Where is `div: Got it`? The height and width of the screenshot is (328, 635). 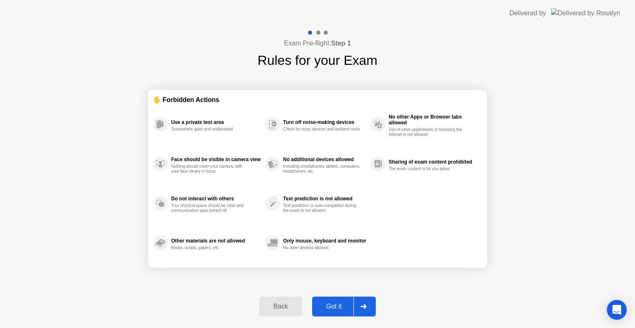
div: Got it is located at coordinates (334, 307).